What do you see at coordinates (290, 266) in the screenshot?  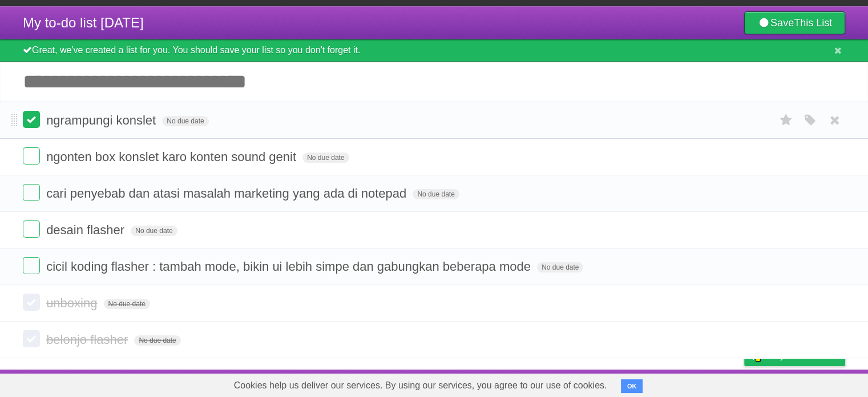 I see `span: cicil koding flasher : tambah mode, bikin ui lebih simpe dan gabungkan beberapa mode` at bounding box center [290, 266].